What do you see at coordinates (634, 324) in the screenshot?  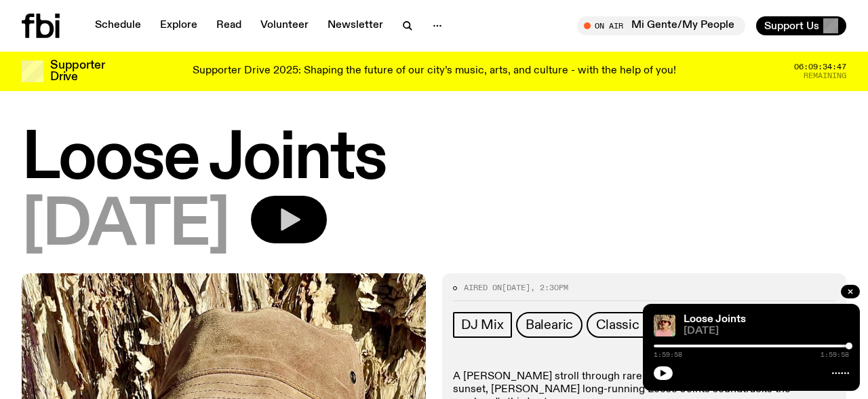 I see `span: Classic Rock` at bounding box center [634, 324].